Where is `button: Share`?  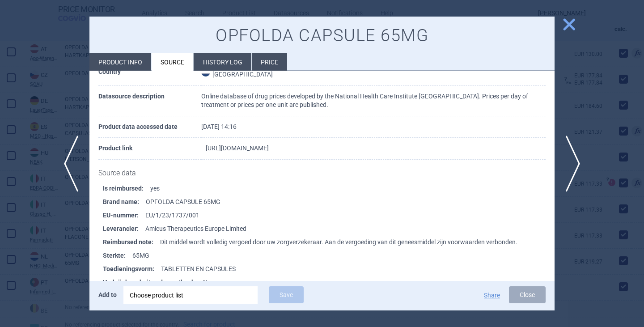 button: Share is located at coordinates (492, 295).